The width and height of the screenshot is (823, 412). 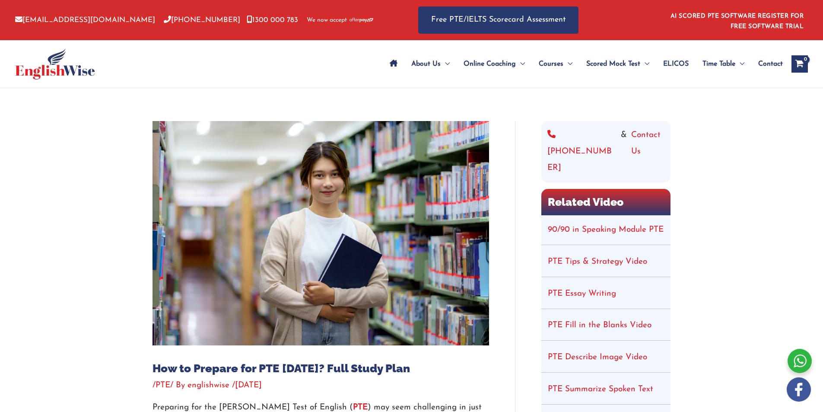 I want to click on a: englishwise, so click(x=210, y=385).